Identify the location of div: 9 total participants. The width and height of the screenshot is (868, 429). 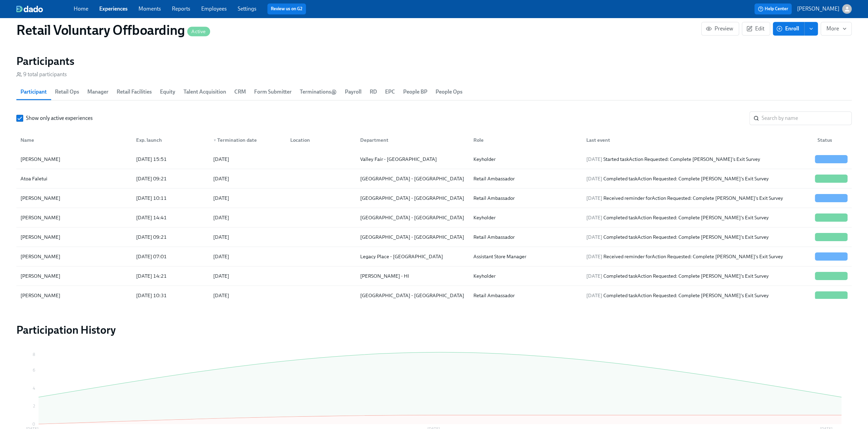
(42, 74).